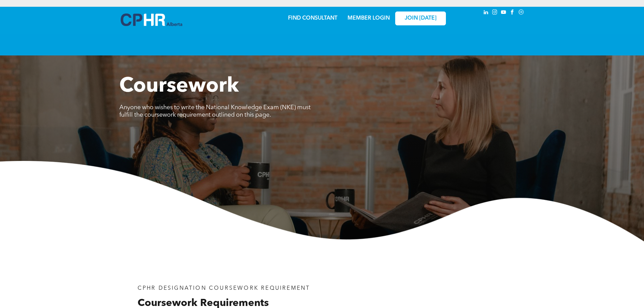 Image resolution: width=644 pixels, height=308 pixels. What do you see at coordinates (313, 18) in the screenshot?
I see `a: FIND CONSULTANT` at bounding box center [313, 18].